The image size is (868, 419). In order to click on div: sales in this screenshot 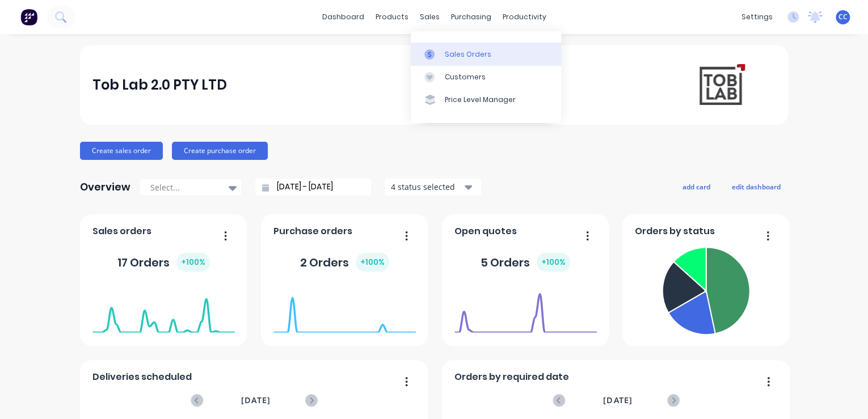, I will do `click(429, 17)`.